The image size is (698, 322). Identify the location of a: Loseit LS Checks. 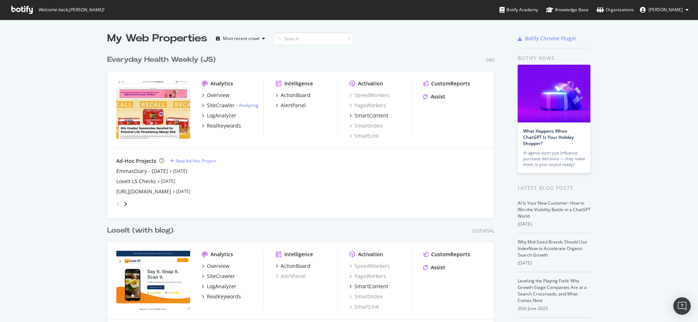
(136, 182).